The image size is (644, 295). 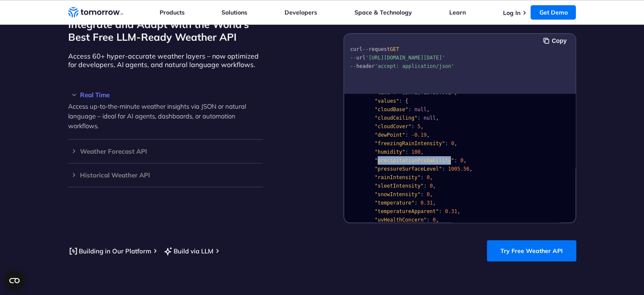 I want to click on span: "rainIntensity", so click(x=397, y=177).